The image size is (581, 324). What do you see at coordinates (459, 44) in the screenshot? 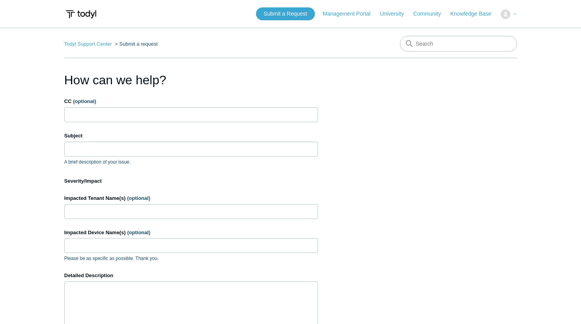
I see `input: Search` at bounding box center [459, 44].